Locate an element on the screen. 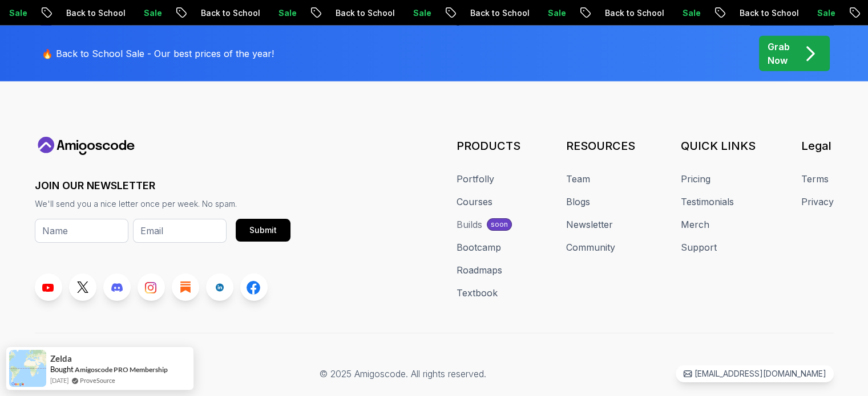  span: Bought is located at coordinates (62, 369).